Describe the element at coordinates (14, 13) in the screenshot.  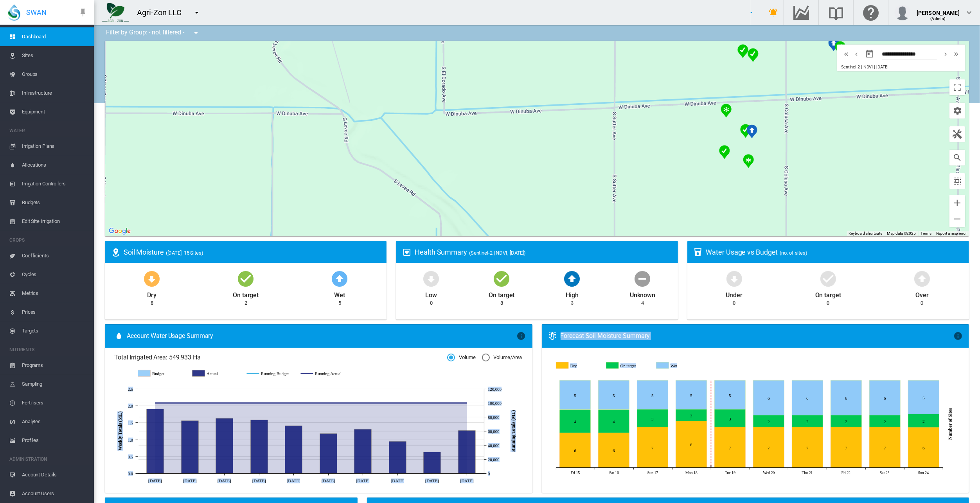
I see `img: SWAN-Landscape-Logo-Colour-drop.png` at that location.